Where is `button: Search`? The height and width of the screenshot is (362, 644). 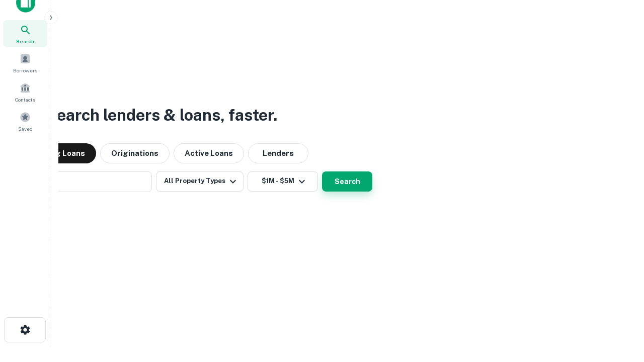
button: Search is located at coordinates (347, 182).